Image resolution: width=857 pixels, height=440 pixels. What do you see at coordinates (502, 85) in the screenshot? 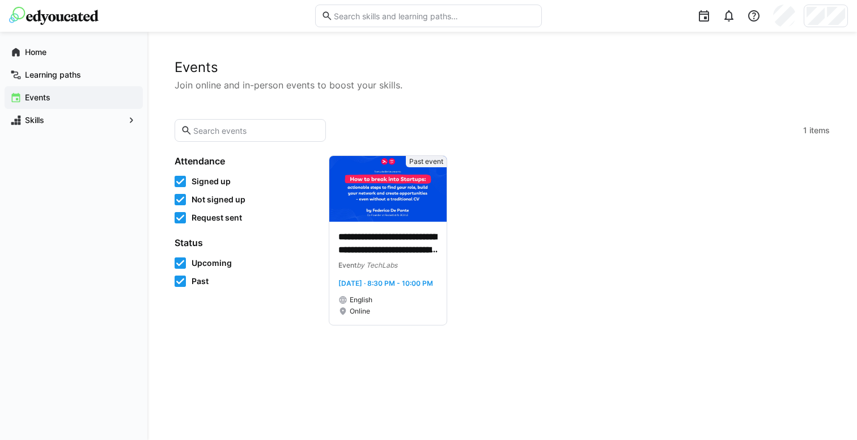
I see `p: Join online and in-person events to boost your skills.` at bounding box center [502, 85].